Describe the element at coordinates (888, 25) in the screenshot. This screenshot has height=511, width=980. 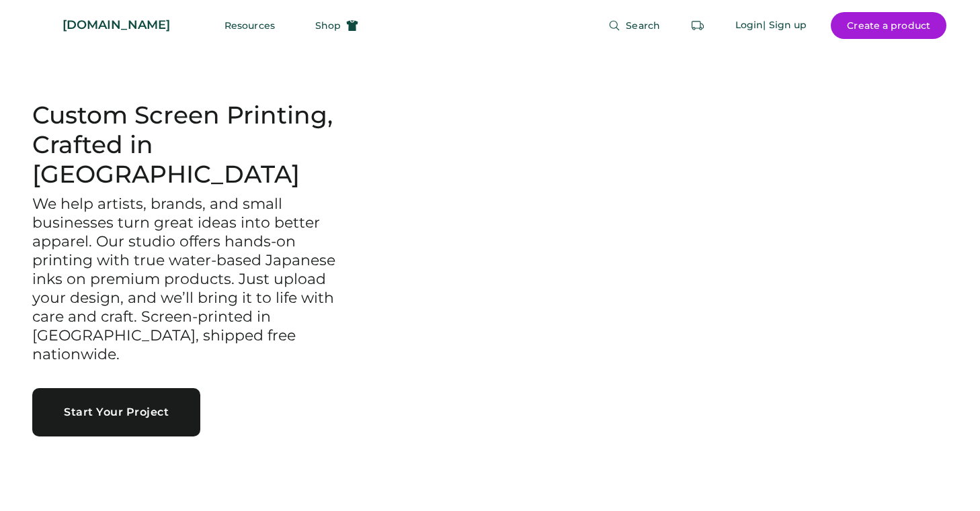
I see `button: Create a product` at that location.